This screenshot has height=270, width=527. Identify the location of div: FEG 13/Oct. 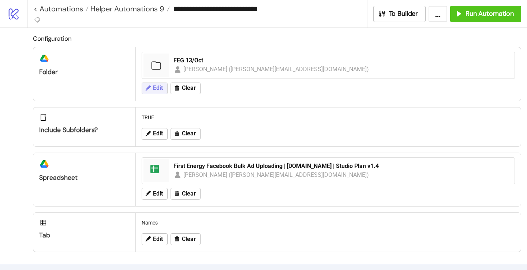
(342, 60).